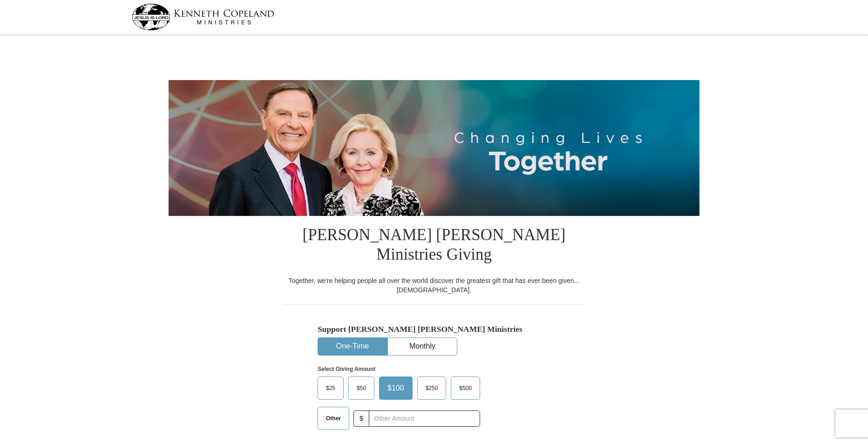  Describe the element at coordinates (331, 389) in the screenshot. I see `span: $25` at that location.